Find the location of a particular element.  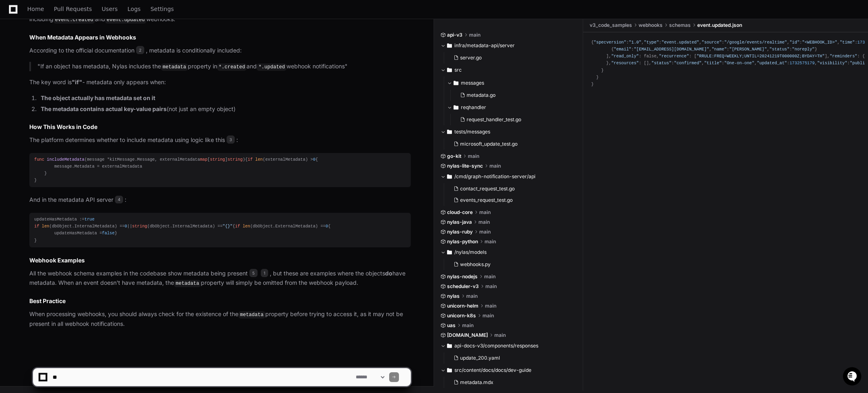

h2: When Metadata Appears in Webhooks is located at coordinates (220, 38).